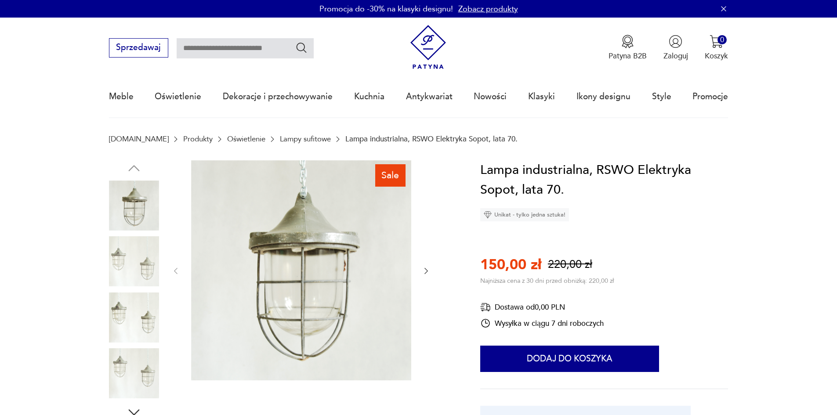 The image size is (837, 415). I want to click on img: Ikona medalu, so click(627, 41).